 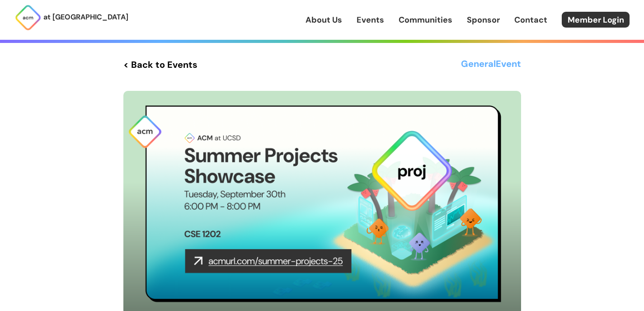 What do you see at coordinates (160, 65) in the screenshot?
I see `a: < Back to Events` at bounding box center [160, 65].